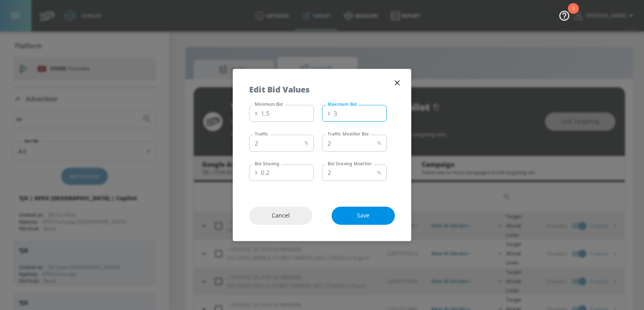 The height and width of the screenshot is (310, 644). I want to click on button: Save, so click(363, 216).